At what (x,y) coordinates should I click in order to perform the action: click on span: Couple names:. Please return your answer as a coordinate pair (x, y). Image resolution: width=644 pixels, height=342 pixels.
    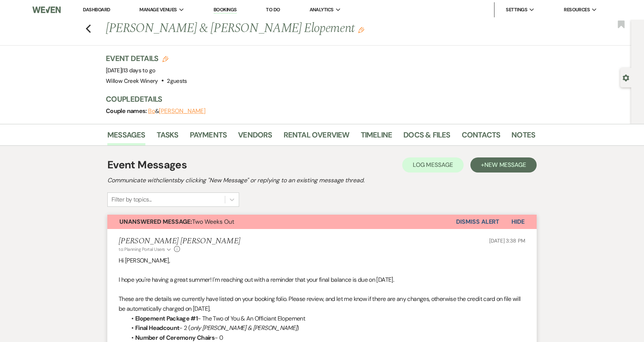
    Looking at the image, I should click on (127, 110).